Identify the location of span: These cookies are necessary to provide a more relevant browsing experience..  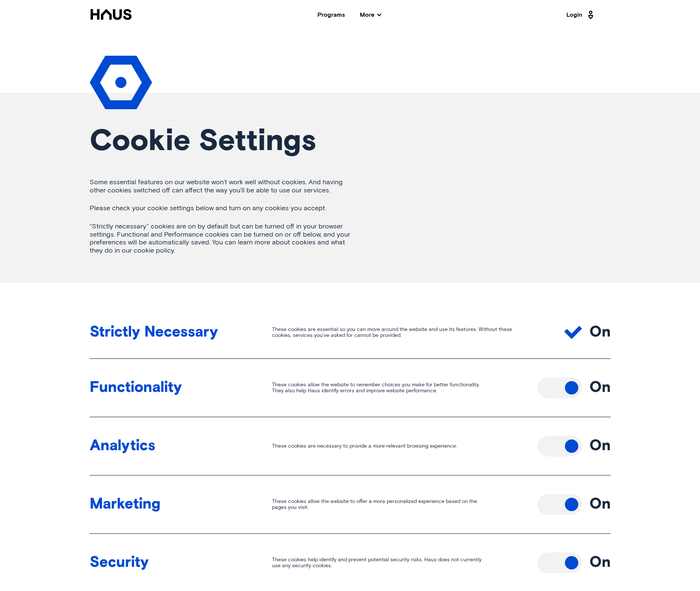
(404, 446).